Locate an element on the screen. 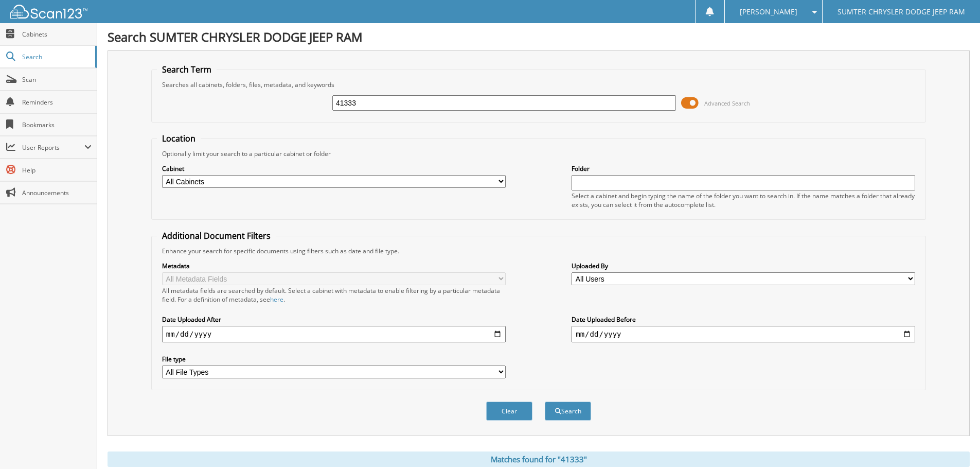 The image size is (980, 469). legend: Location is located at coordinates (179, 138).